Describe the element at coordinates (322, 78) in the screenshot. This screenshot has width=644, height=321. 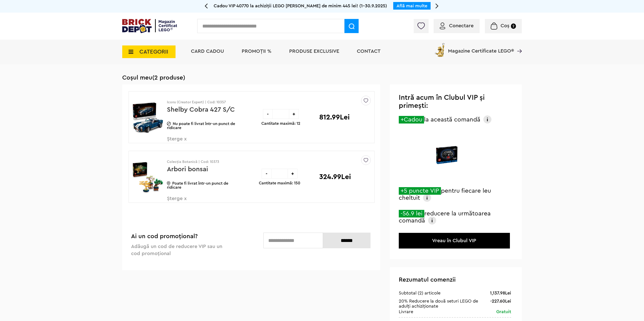
I see `h1: Coșul meu` at that location.